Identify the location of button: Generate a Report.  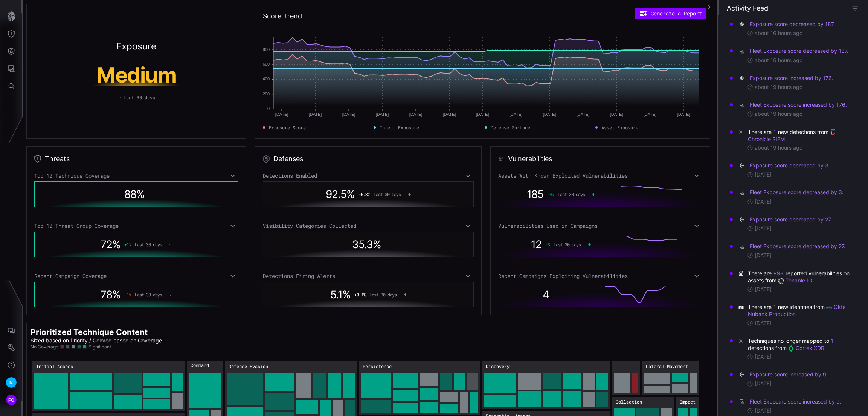
(671, 14).